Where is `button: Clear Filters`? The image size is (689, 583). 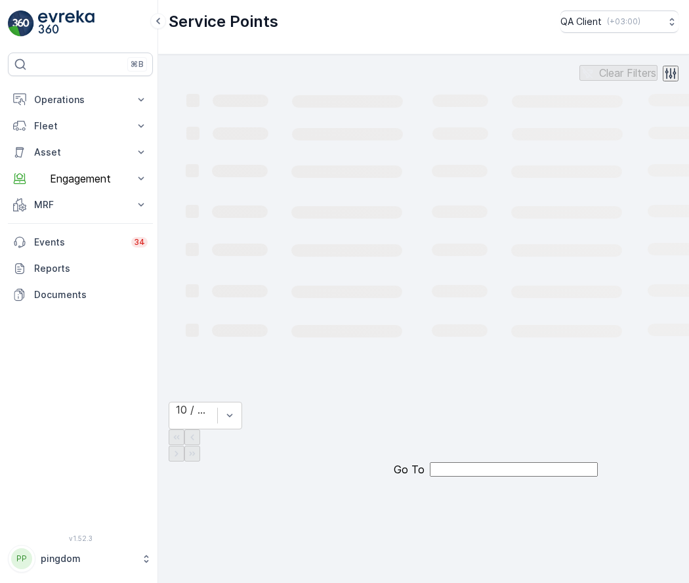 button: Clear Filters is located at coordinates (619, 73).